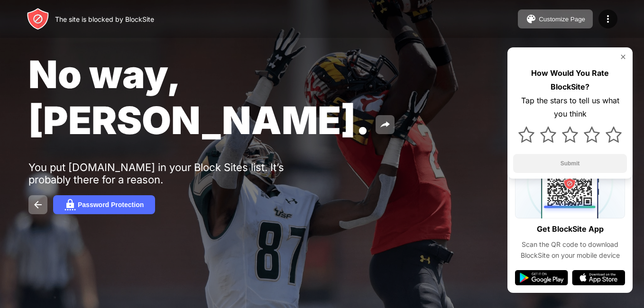  What do you see at coordinates (569, 164) in the screenshot?
I see `button: Submit` at bounding box center [569, 164].